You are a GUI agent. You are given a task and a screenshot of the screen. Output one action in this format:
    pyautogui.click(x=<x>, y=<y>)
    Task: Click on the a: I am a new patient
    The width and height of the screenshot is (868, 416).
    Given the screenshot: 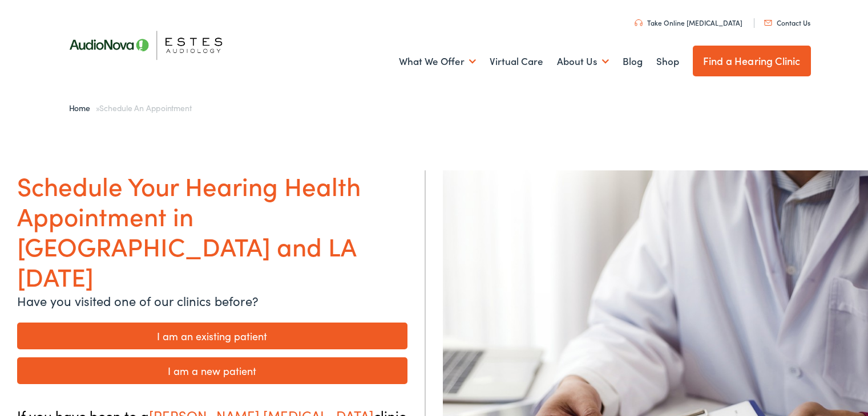 What is the action you would take?
    pyautogui.click(x=213, y=371)
    